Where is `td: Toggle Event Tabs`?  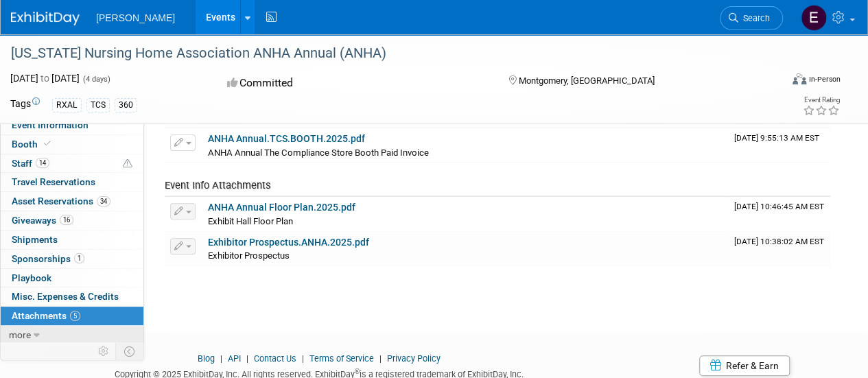
td: Toggle Event Tabs is located at coordinates (130, 351).